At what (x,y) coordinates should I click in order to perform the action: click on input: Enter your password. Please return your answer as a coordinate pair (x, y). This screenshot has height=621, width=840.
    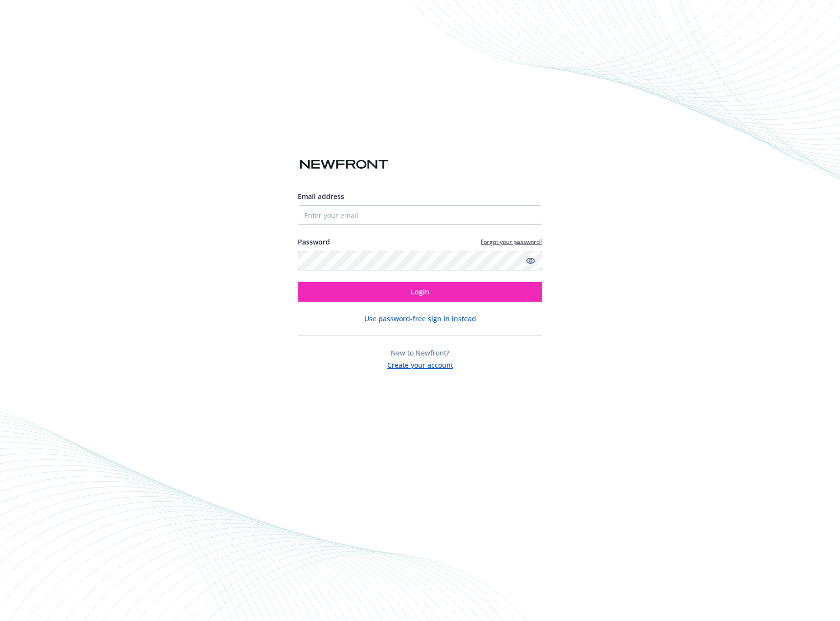
    Looking at the image, I should click on (420, 260).